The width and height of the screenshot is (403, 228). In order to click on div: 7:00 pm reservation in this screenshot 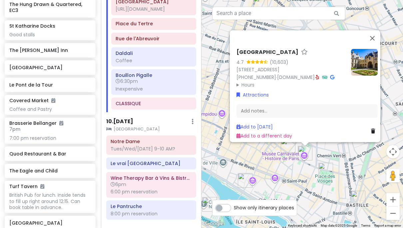, I will do `click(50, 138)`.